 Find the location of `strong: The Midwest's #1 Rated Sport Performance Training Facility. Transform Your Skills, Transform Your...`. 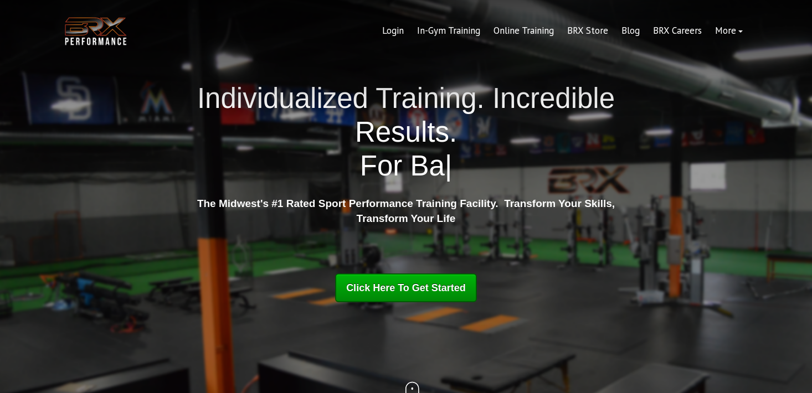

strong: The Midwest's #1 Rated Sport Performance Training Facility. Transform Your Skills, Transform Your... is located at coordinates (406, 211).